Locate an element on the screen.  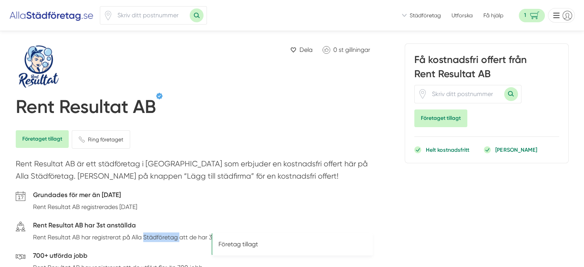
h3: Få kostnadsfri offert från Rent Resultat AB is located at coordinates (487, 69).